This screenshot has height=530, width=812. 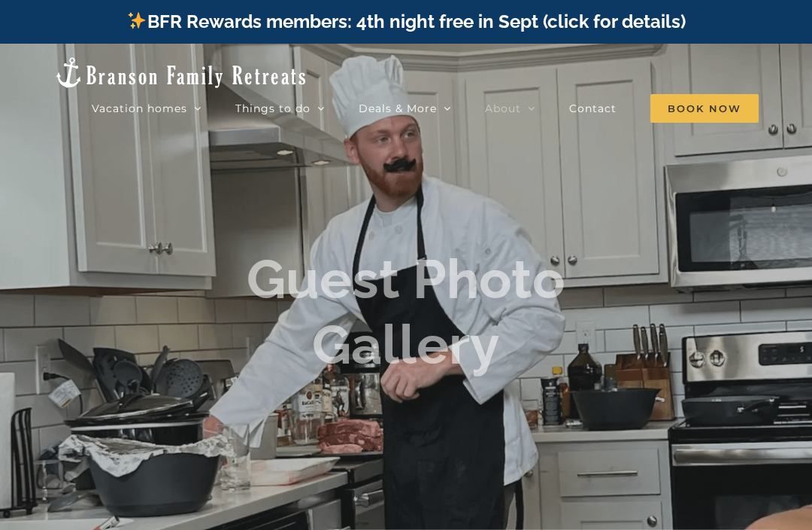 What do you see at coordinates (147, 108) in the screenshot?
I see `a: Vacation homes` at bounding box center [147, 108].